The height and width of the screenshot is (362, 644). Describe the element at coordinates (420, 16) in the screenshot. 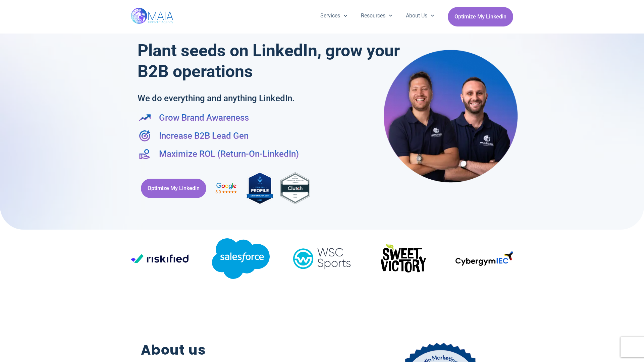

I see `a: About Us` at that location.